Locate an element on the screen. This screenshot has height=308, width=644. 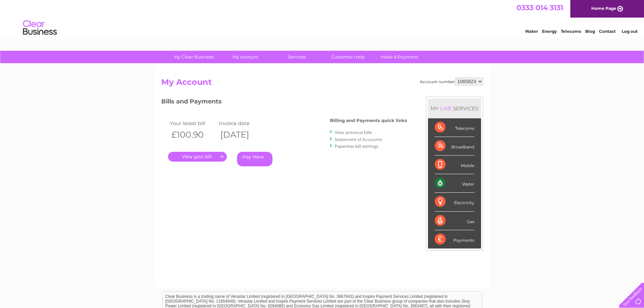
a: Water is located at coordinates (532, 31).